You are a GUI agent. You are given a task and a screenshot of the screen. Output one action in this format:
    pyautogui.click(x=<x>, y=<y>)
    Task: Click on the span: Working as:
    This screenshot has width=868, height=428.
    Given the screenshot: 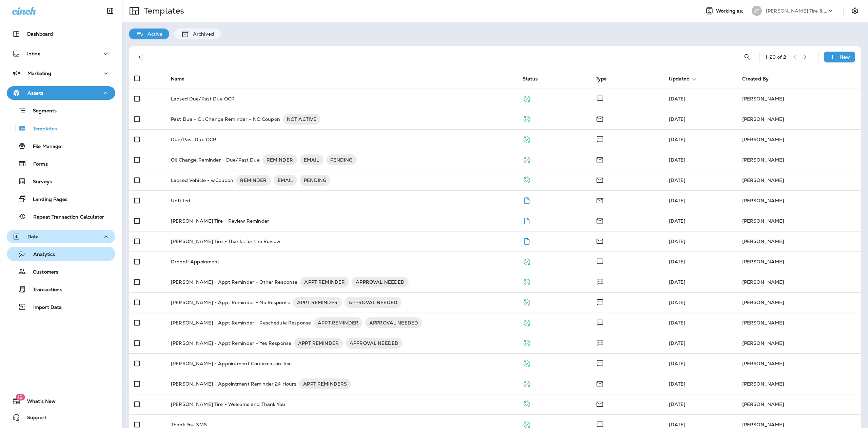 What is the action you would take?
    pyautogui.click(x=730, y=11)
    